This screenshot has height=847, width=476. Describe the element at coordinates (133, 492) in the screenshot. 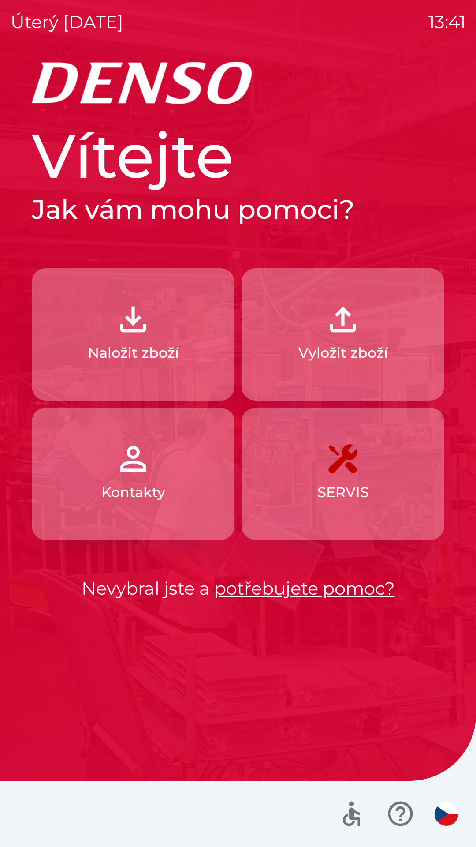

I see `p: Kontakty` at that location.